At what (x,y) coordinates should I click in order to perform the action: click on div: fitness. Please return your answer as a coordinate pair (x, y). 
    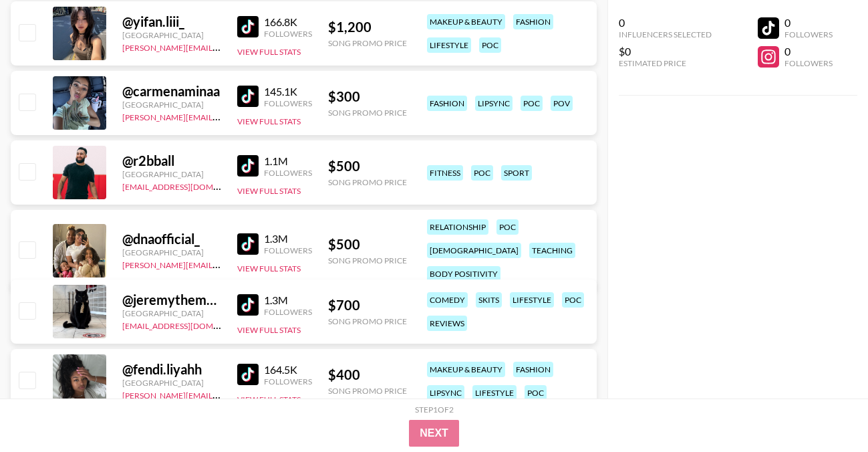
    Looking at the image, I should click on (445, 173).